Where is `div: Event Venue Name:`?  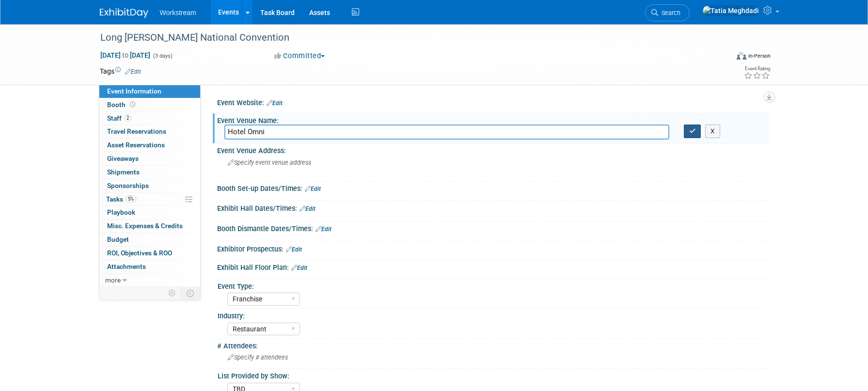
div: Event Venue Name: is located at coordinates (493, 119).